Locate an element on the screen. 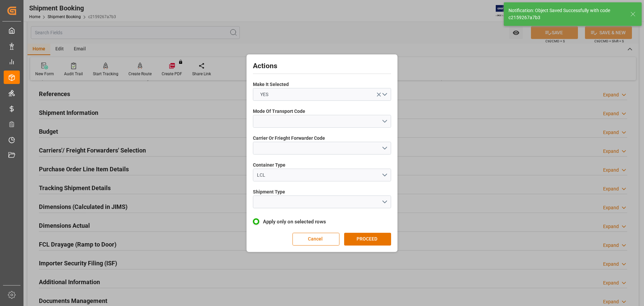 The height and width of the screenshot is (306, 644). span: Mode Of Transport Code is located at coordinates (279, 111).